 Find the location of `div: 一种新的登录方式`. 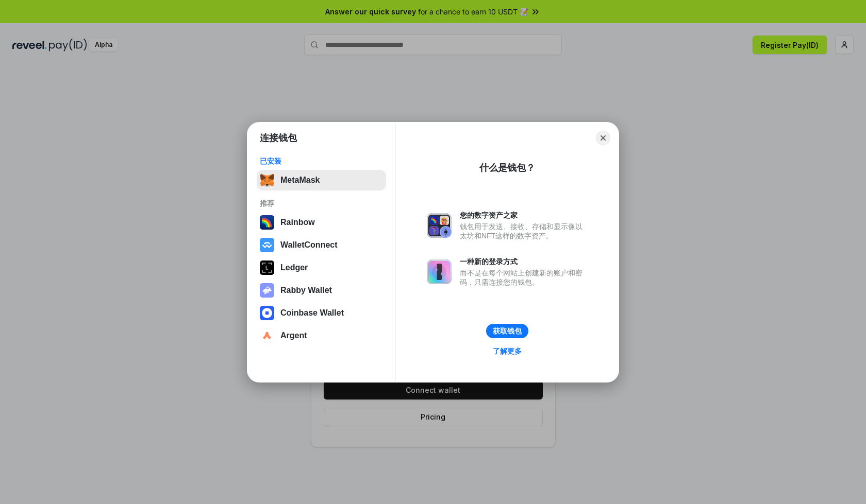

div: 一种新的登录方式 is located at coordinates (524, 262).